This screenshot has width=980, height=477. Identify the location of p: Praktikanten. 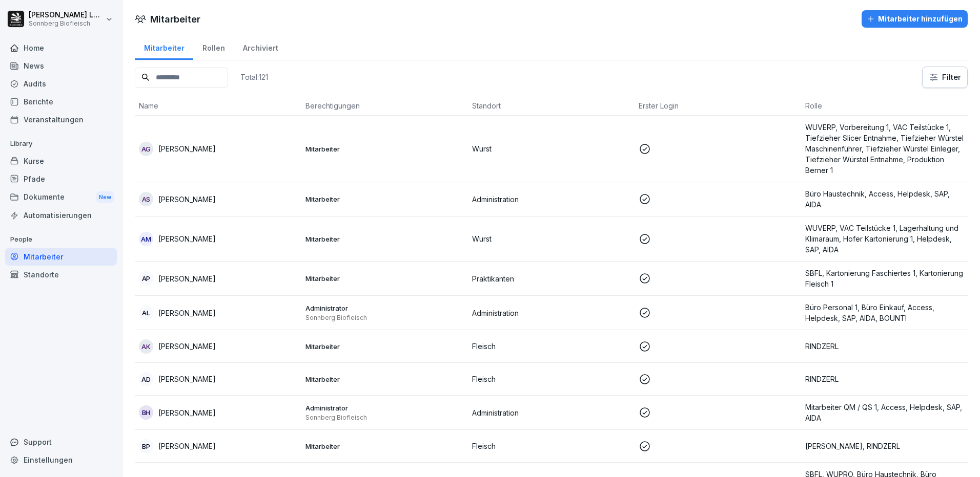
(551, 278).